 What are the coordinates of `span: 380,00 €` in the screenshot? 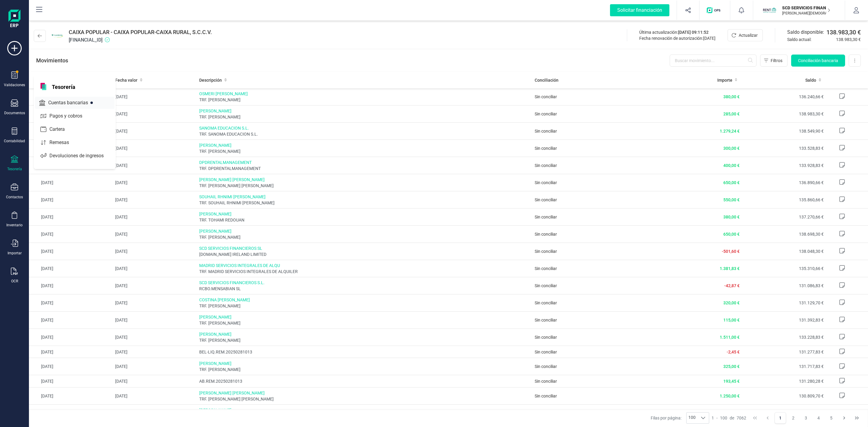 It's located at (732, 217).